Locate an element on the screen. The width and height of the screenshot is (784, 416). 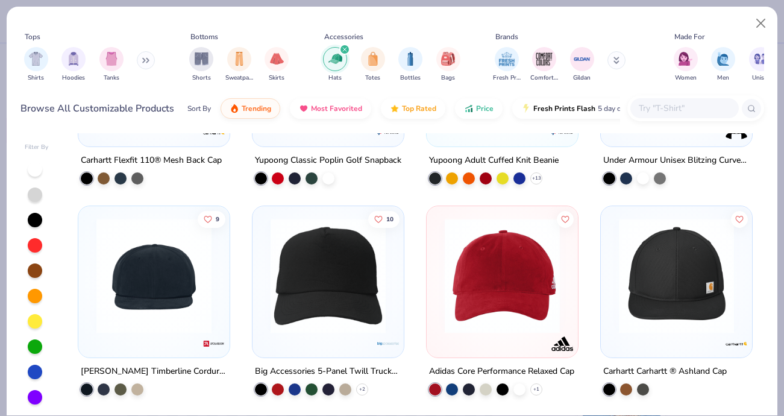
span: + 1 is located at coordinates (536, 389).